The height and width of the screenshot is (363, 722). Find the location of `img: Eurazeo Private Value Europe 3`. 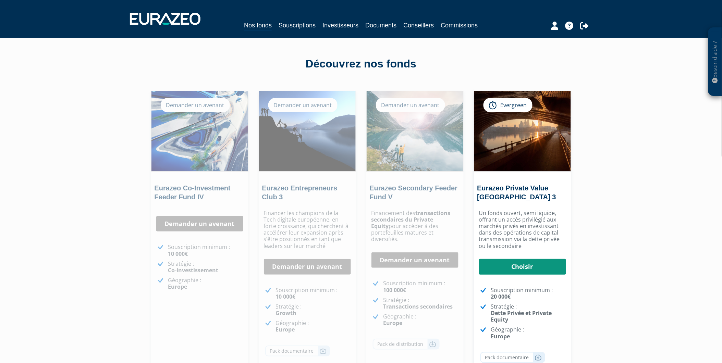

img: Eurazeo Private Value Europe 3 is located at coordinates (523, 131).